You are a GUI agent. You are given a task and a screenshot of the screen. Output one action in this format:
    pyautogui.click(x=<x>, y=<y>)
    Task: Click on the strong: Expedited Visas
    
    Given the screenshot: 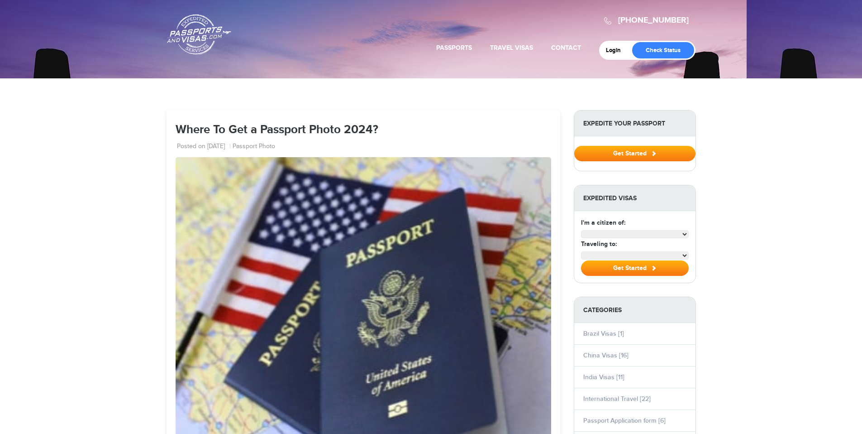 What is the action you would take?
    pyautogui.click(x=635, y=198)
    